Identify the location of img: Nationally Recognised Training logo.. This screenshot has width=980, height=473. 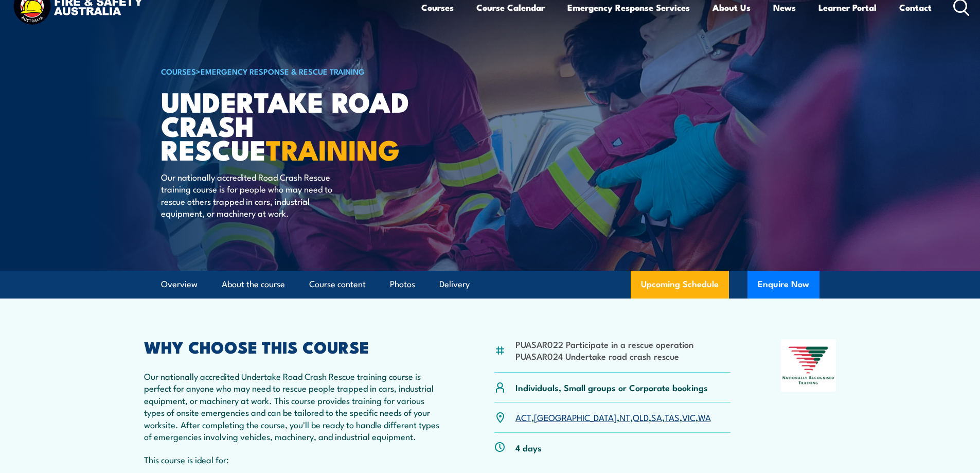
(809, 365).